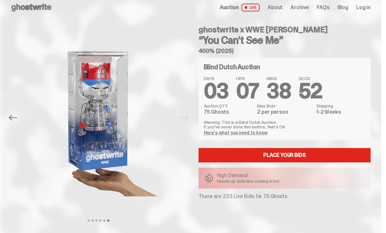 This screenshot has width=386, height=233. Describe the element at coordinates (232, 67) in the screenshot. I see `h4: Blind Dutch Auction` at that location.